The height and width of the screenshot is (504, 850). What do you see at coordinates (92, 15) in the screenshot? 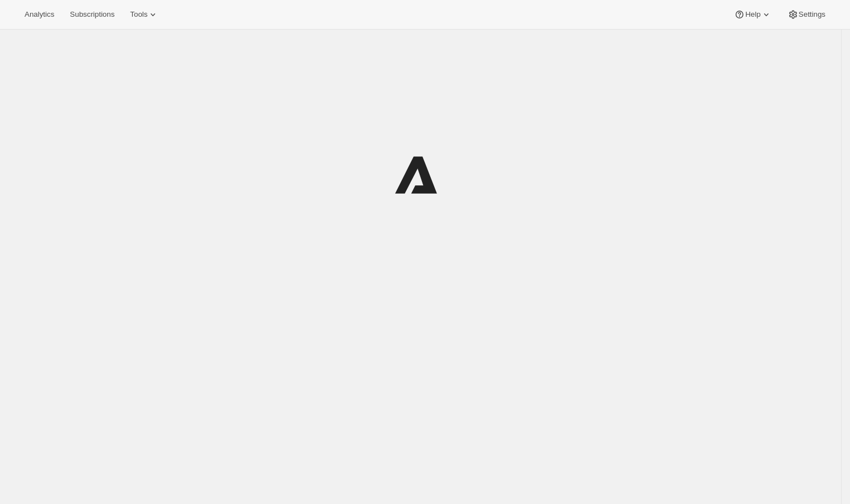
I see `button: Subscriptions` at bounding box center [92, 15].